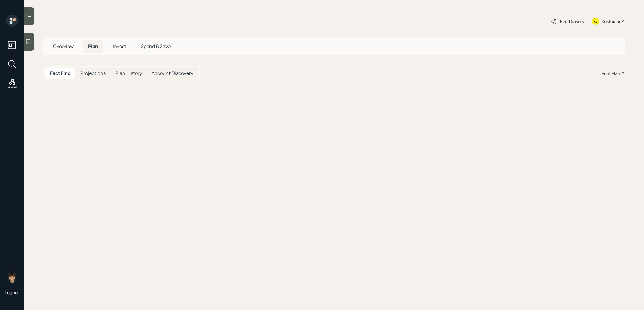  What do you see at coordinates (611, 21) in the screenshot?
I see `div: Kustomer` at bounding box center [611, 21].